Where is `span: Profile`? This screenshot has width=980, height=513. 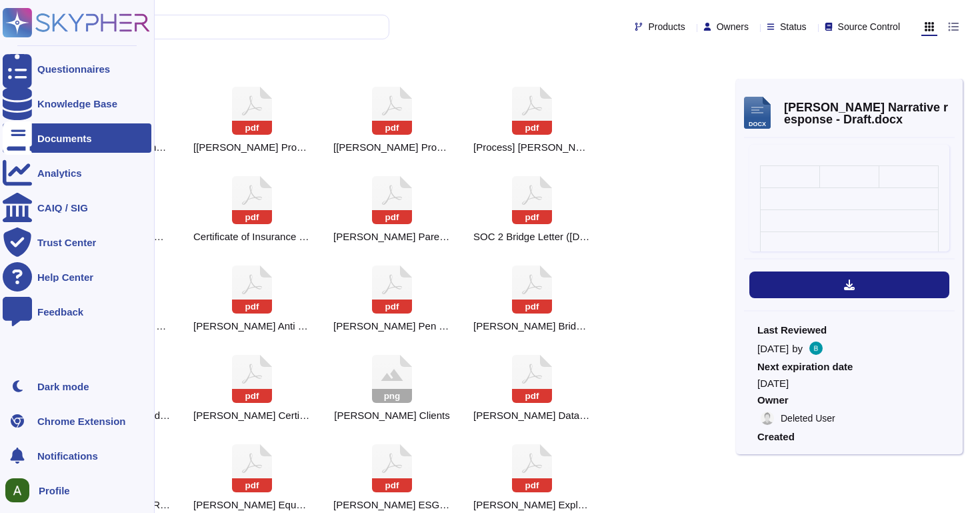
span: Profile is located at coordinates (54, 490).